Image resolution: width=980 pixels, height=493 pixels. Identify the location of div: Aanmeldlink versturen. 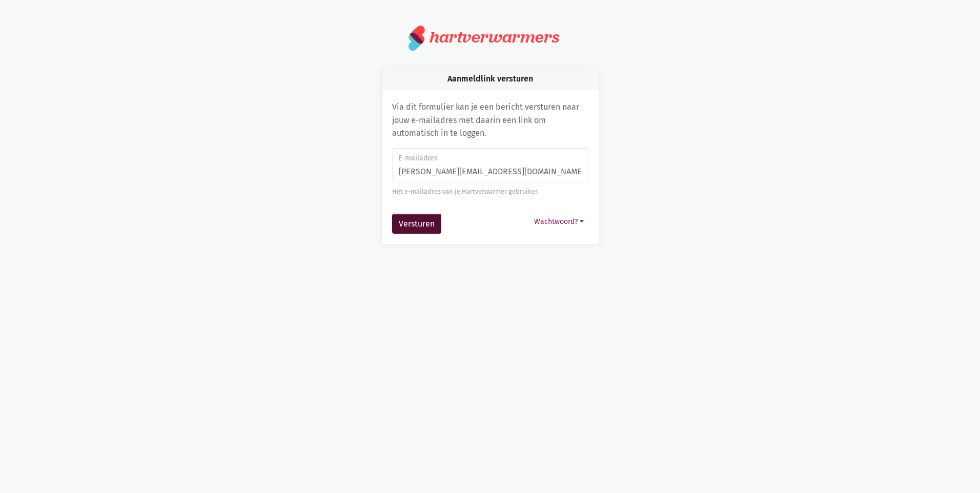
(490, 79).